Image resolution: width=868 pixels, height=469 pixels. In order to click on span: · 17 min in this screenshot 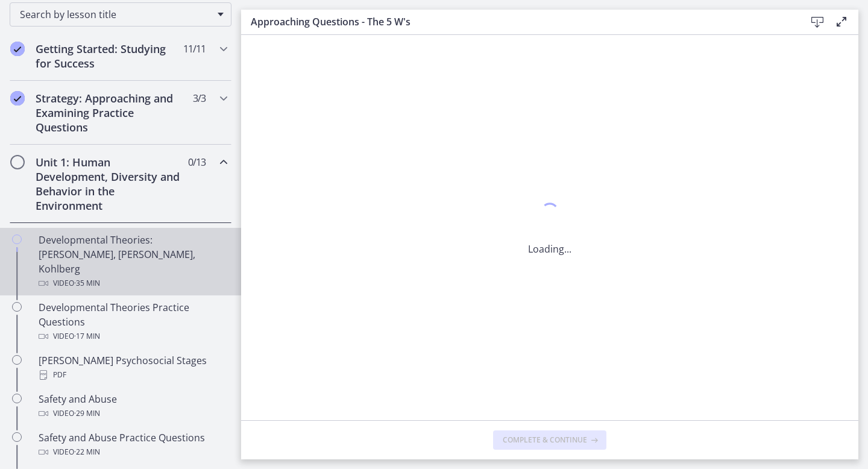, I will do `click(87, 336)`.